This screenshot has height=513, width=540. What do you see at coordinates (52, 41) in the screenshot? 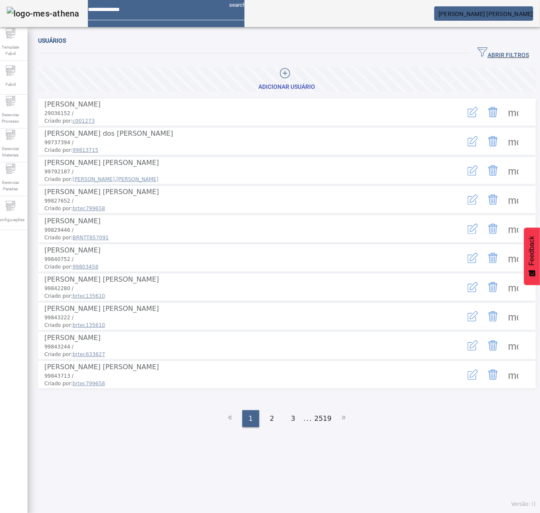
I see `span: Usuários` at bounding box center [52, 41].